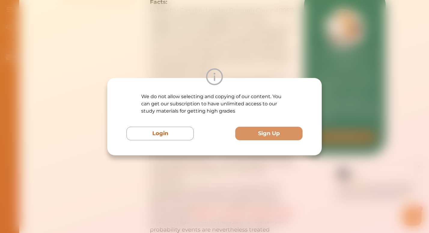 The image size is (429, 233). I want to click on div: Nini, so click(71, 13).